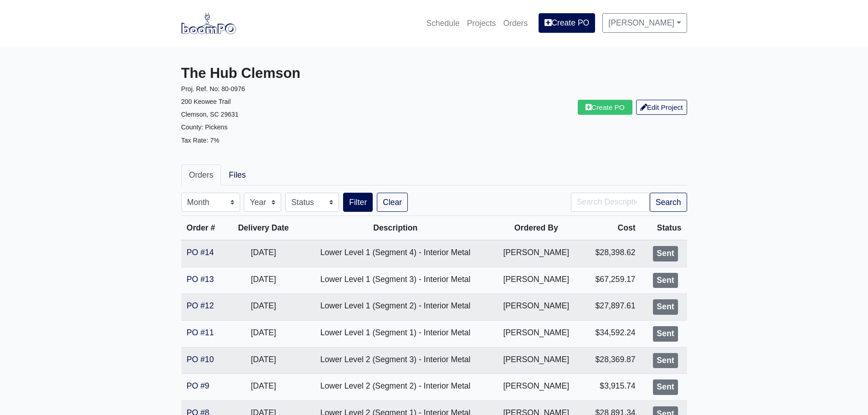  I want to click on a: PO #10, so click(201, 360).